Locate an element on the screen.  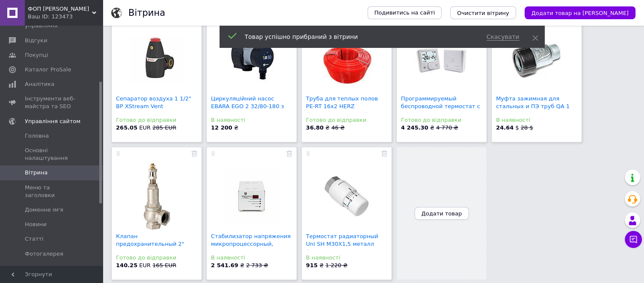
span: 165 EUR is located at coordinates (164, 265).